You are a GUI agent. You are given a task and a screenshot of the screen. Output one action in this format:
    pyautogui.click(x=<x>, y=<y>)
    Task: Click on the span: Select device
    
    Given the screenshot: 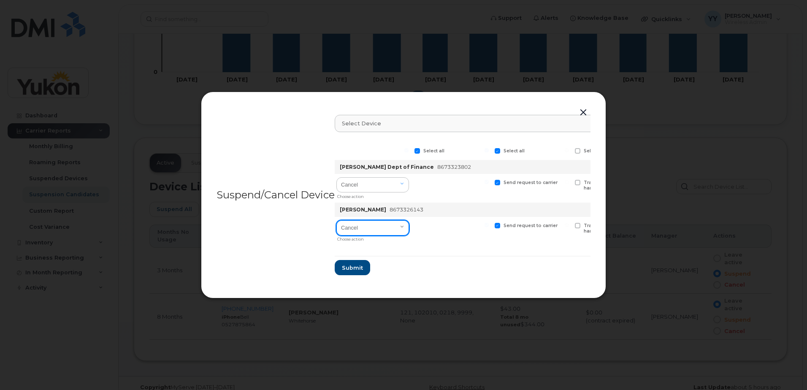 What is the action you would take?
    pyautogui.click(x=362, y=123)
    